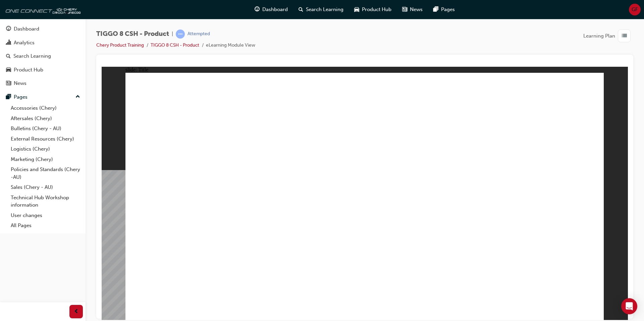 This screenshot has width=644, height=321. I want to click on span: up-icon, so click(78, 97).